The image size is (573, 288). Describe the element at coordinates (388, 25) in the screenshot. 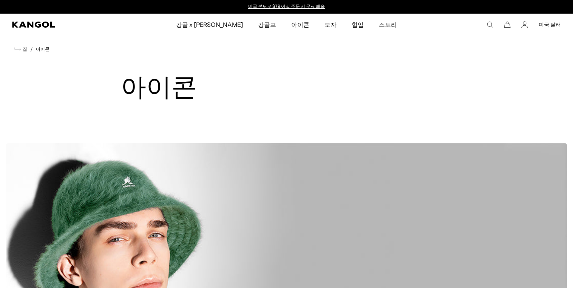

I see `font: 스토리` at that location.